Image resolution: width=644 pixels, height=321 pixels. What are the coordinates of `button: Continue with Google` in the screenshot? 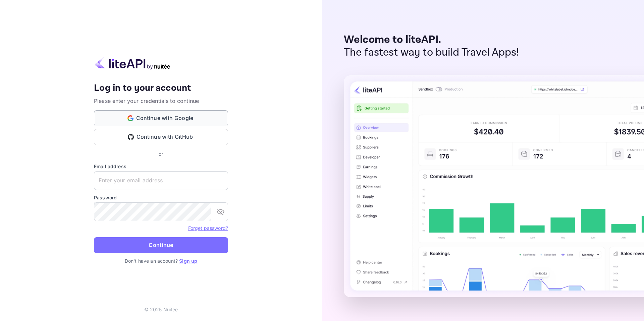 It's located at (161, 119).